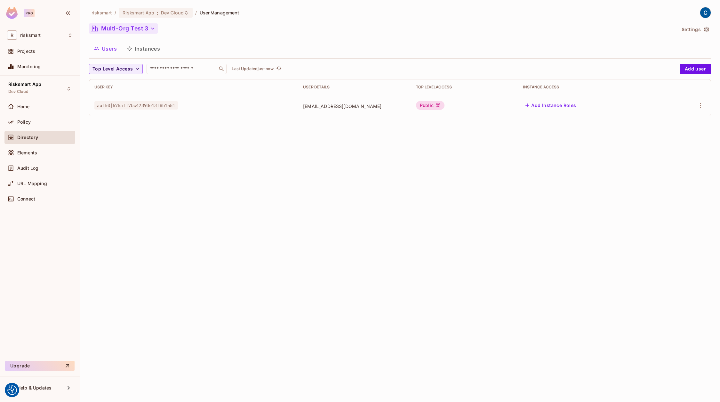 The width and height of the screenshot is (720, 402). What do you see at coordinates (278, 69) in the screenshot?
I see `span: Click to refresh data` at bounding box center [278, 69].